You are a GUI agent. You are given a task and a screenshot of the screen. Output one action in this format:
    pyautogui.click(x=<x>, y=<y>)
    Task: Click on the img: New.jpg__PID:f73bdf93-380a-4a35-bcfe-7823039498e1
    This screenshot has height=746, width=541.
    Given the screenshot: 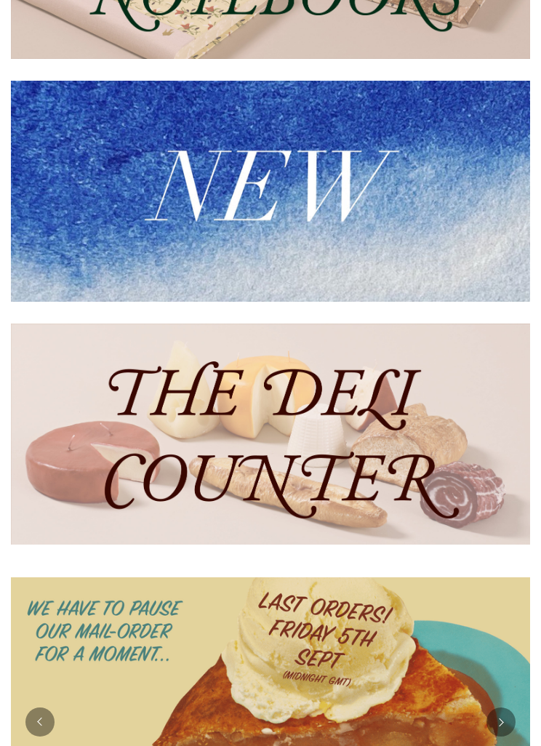 What is the action you would take?
    pyautogui.click(x=271, y=192)
    